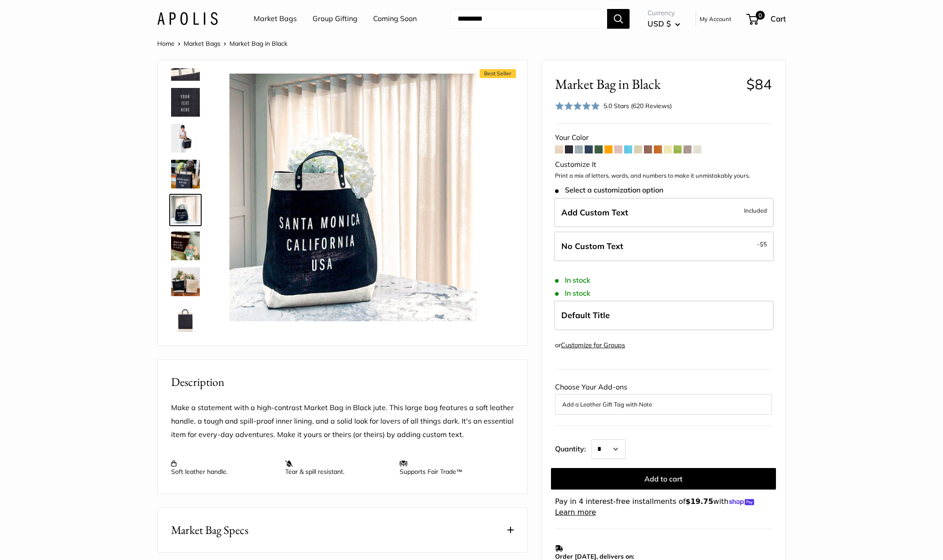 This screenshot has width=943, height=560. Describe the element at coordinates (529, 19) in the screenshot. I see `input: Search...` at that location.